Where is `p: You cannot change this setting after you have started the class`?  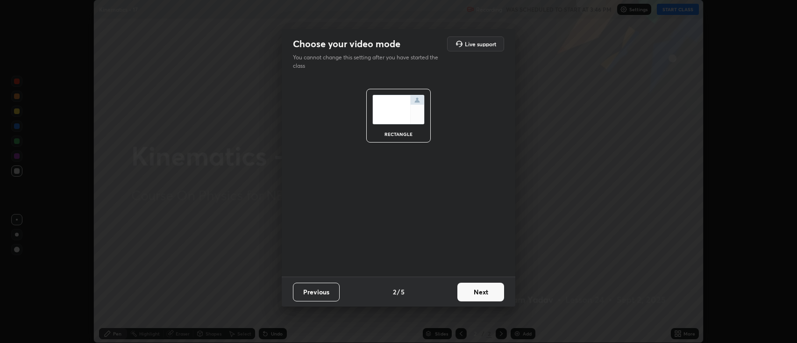
p: You cannot change this setting after you have started the class is located at coordinates (369, 62).